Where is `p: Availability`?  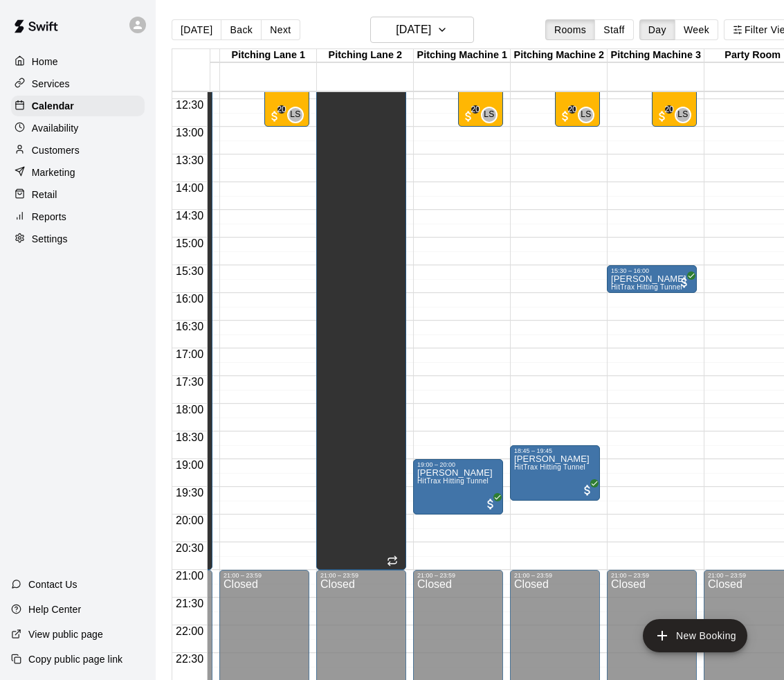 p: Availability is located at coordinates (56, 128).